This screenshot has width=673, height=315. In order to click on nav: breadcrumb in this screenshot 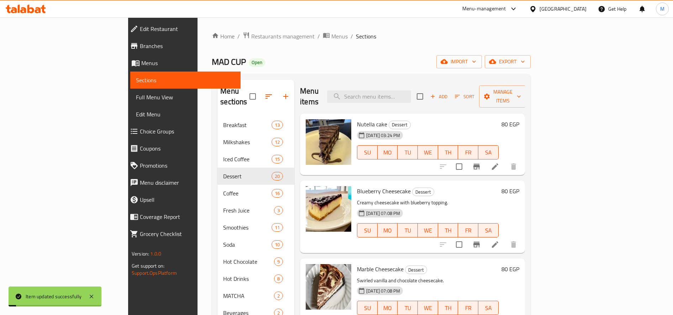, I will do `click(371, 36)`.